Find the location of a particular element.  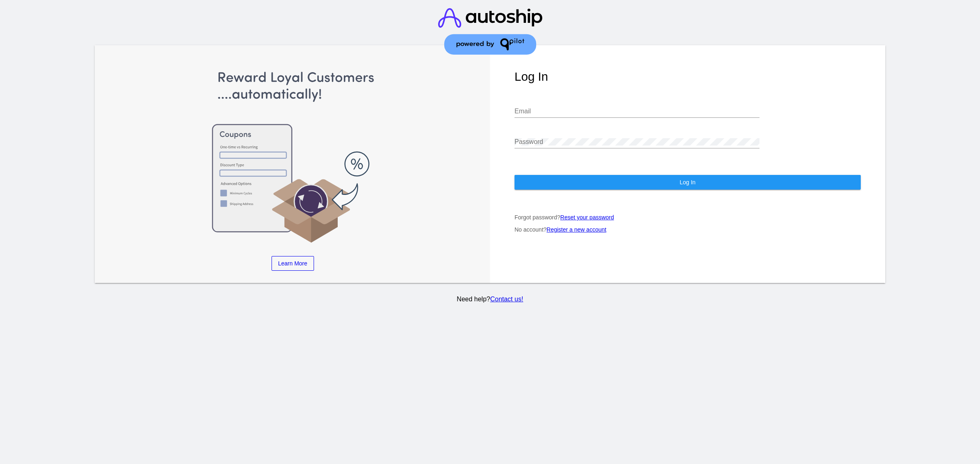

p: No account? is located at coordinates (688, 230).